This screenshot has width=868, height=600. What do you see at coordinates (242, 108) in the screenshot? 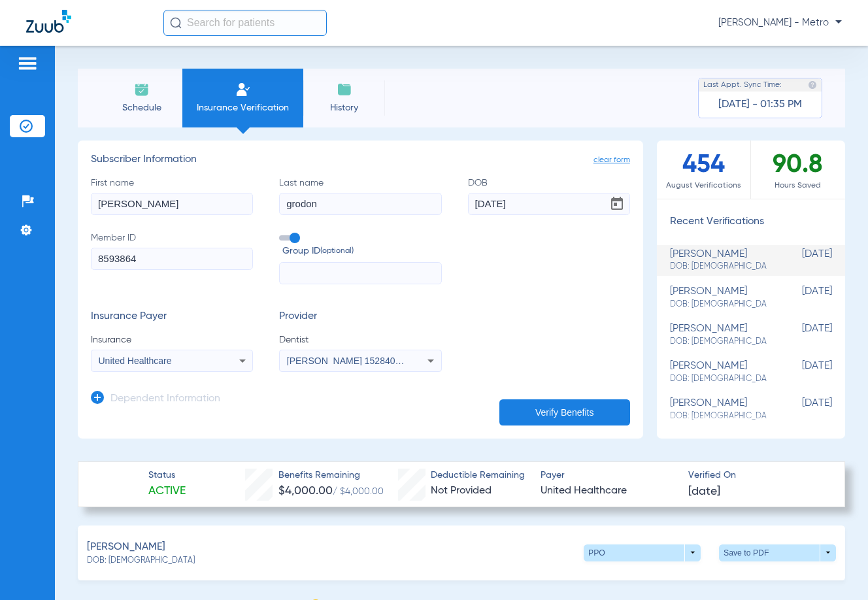
I see `span: Insurance Verification` at bounding box center [242, 108].